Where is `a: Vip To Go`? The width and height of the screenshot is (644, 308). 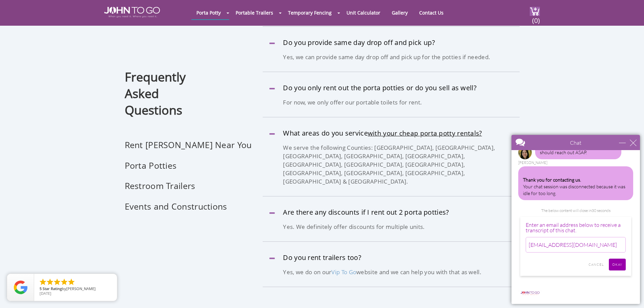 a: Vip To Go is located at coordinates (343, 272).